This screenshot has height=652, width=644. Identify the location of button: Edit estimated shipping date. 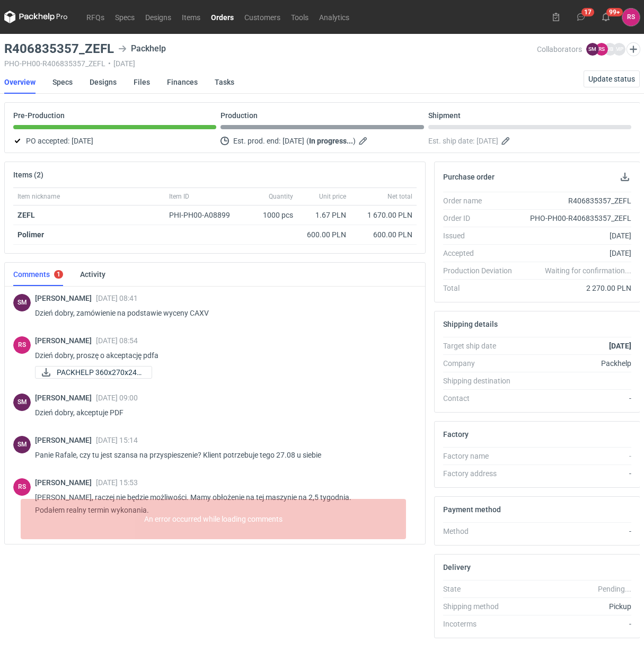
(507, 141).